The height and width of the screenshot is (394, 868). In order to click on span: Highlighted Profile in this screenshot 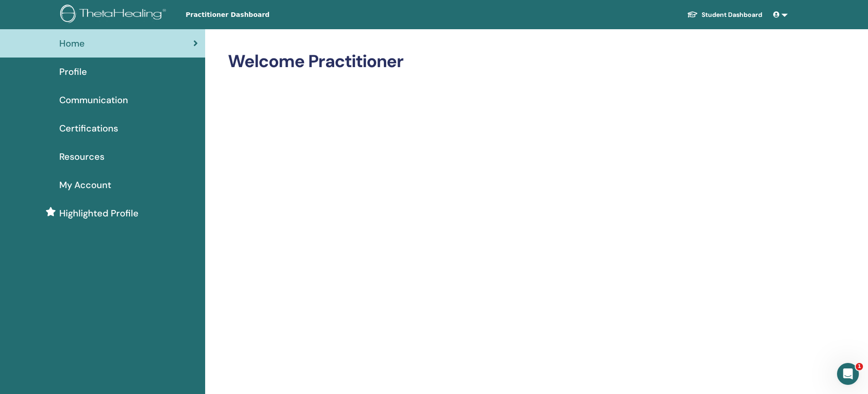, I will do `click(99, 213)`.